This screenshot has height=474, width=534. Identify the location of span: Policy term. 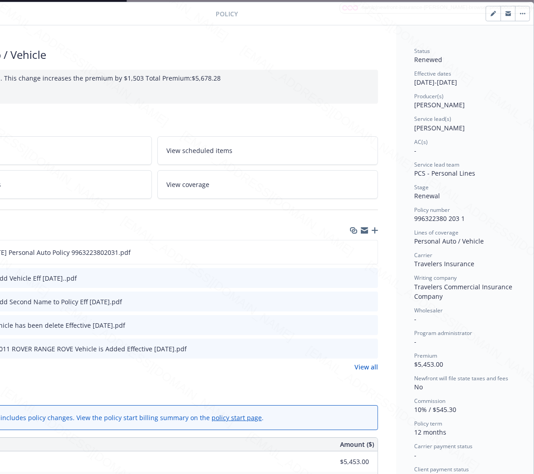
(428, 423).